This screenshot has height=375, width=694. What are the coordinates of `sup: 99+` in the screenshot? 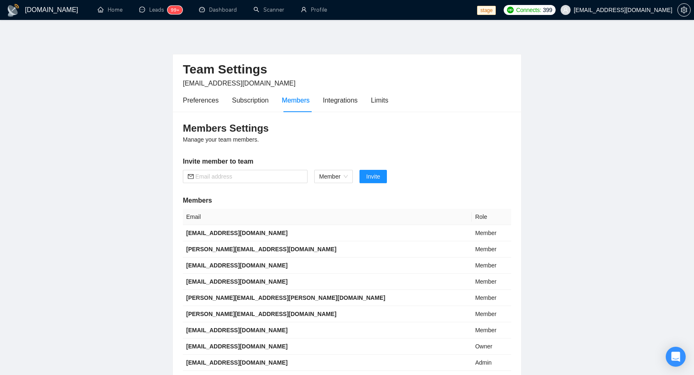 It's located at (175, 10).